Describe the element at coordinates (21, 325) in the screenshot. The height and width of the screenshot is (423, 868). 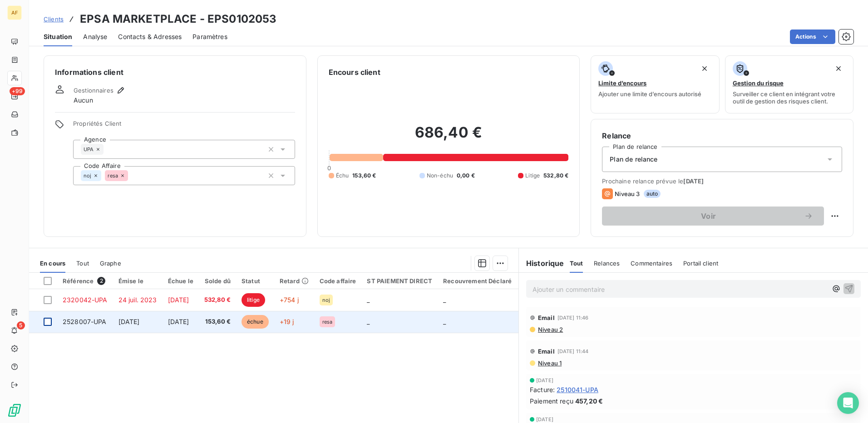
I see `span: 5` at that location.